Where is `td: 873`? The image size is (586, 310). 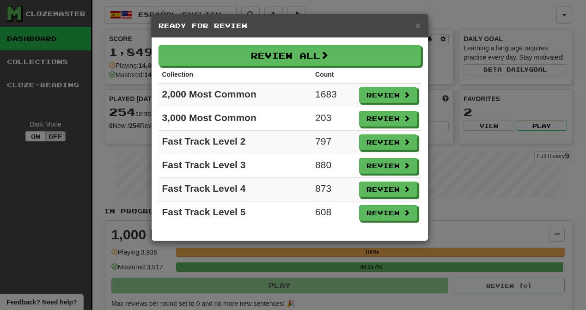
td: 873 is located at coordinates (333, 190).